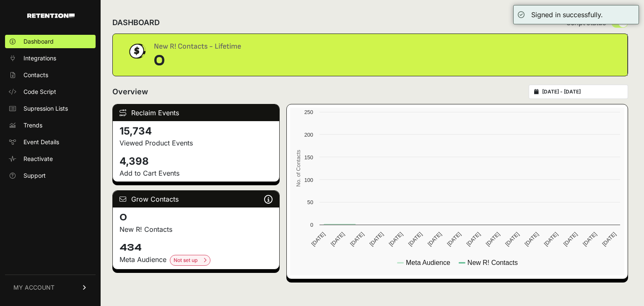  What do you see at coordinates (196, 248) in the screenshot?
I see `h4: 434` at bounding box center [196, 248].